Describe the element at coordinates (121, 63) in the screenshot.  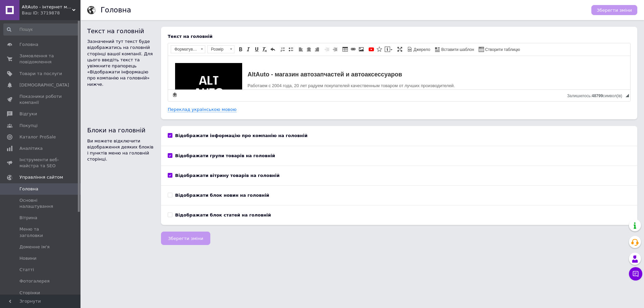
I see `p: Зазначений тут текст буде відображатись на головній сторінці вашої компанії. Для цього введіть те...` at that location.